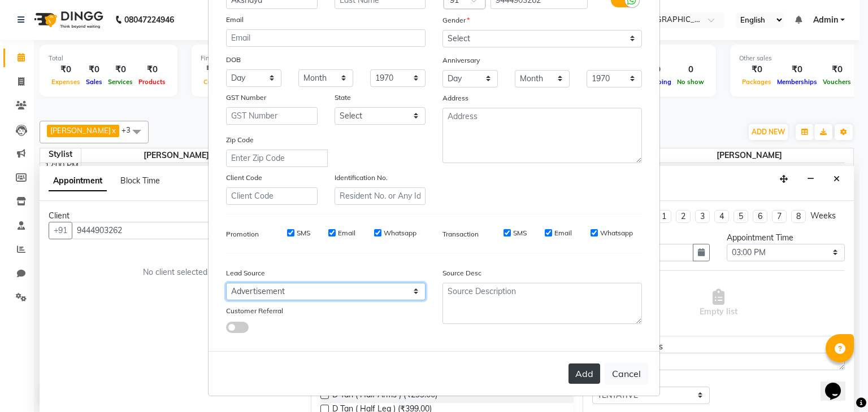 The height and width of the screenshot is (412, 868). I want to click on label: Customer Referral, so click(254, 311).